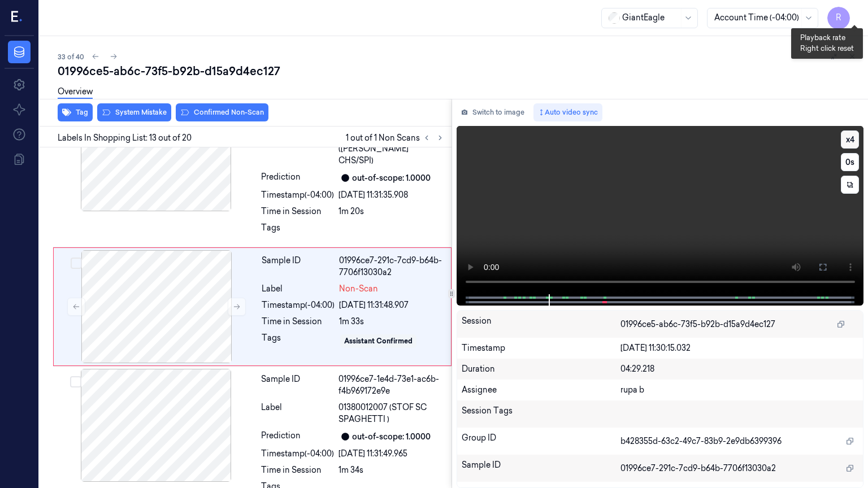  Describe the element at coordinates (698, 324) in the screenshot. I see `span: 01996ce5-ab6c-73f5-b92b-d15a9d4ec127` at that location.